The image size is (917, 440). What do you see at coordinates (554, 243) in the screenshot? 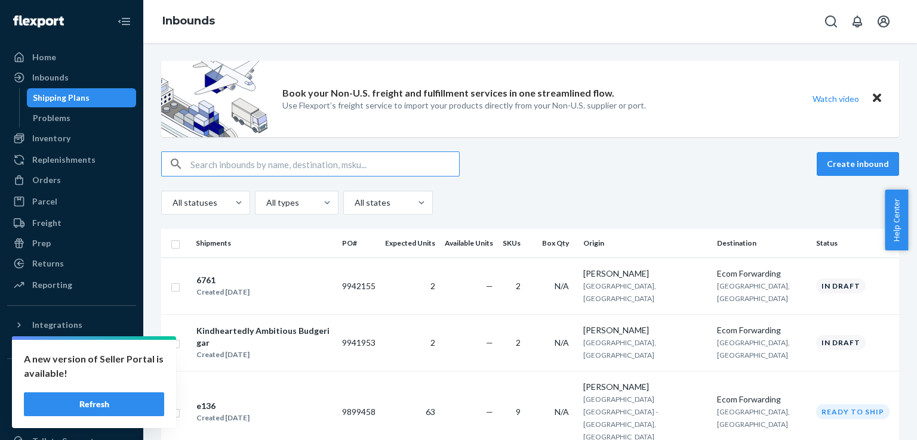
I see `th: Box Qty` at bounding box center [554, 243].